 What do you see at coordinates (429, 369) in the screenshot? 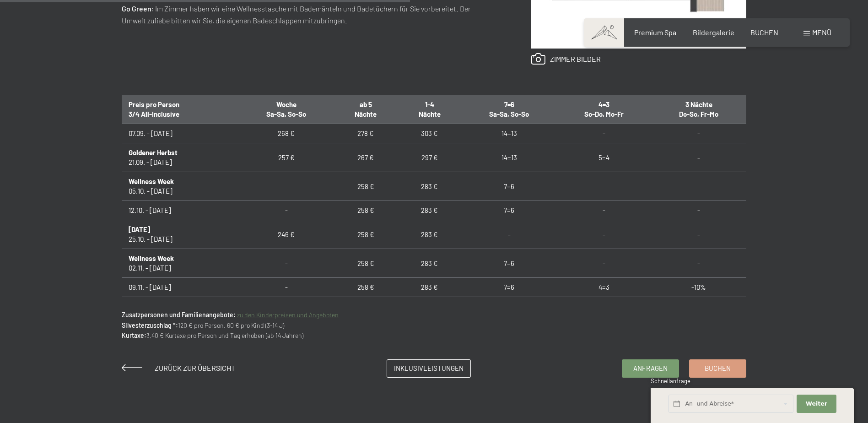
I see `a: Inklusivleistungen` at bounding box center [429, 369].